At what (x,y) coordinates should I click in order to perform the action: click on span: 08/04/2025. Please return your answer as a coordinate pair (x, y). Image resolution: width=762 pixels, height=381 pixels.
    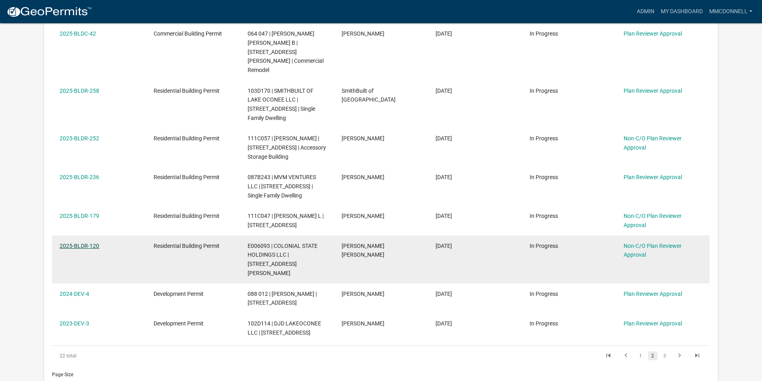
    Looking at the image, I should click on (444, 177).